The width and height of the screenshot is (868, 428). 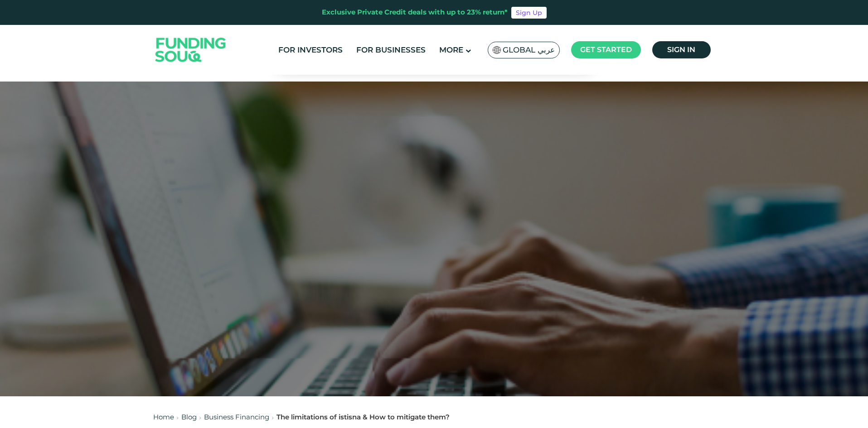 I want to click on img: Logo, so click(x=190, y=50).